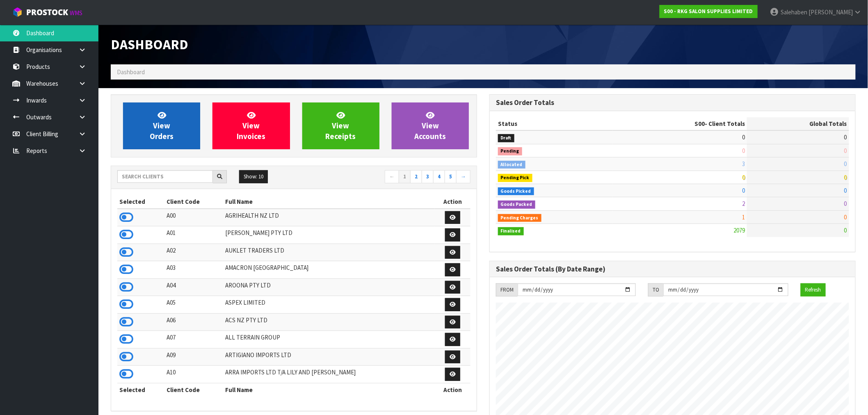 This screenshot has width=868, height=415. What do you see at coordinates (194, 235) in the screenshot?
I see `td: A01` at bounding box center [194, 235].